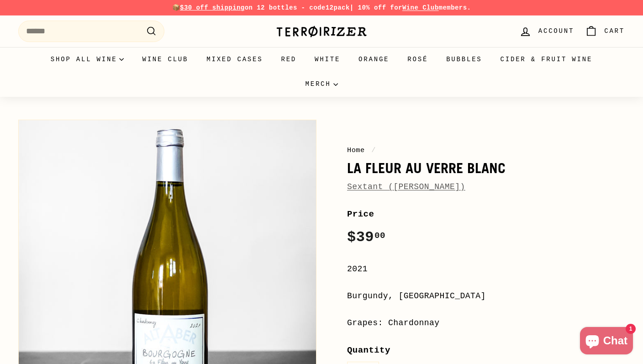  I want to click on h1: La Fleur Au Verre Blanc, so click(486, 168).